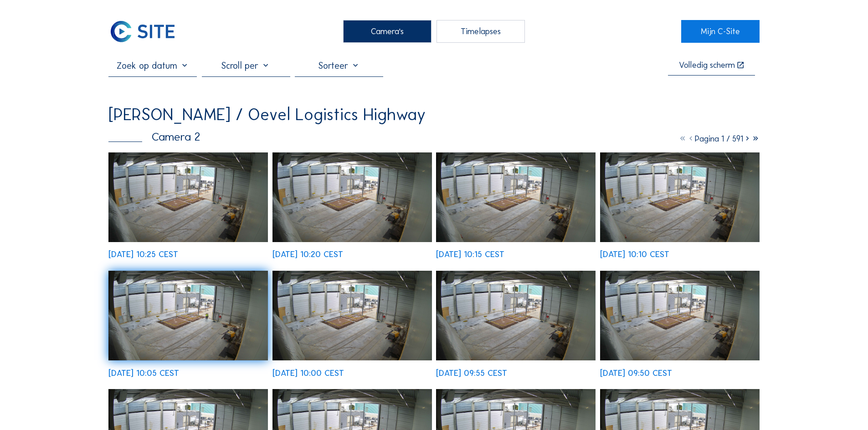  I want to click on a: C-SITE Logo, so click(147, 32).